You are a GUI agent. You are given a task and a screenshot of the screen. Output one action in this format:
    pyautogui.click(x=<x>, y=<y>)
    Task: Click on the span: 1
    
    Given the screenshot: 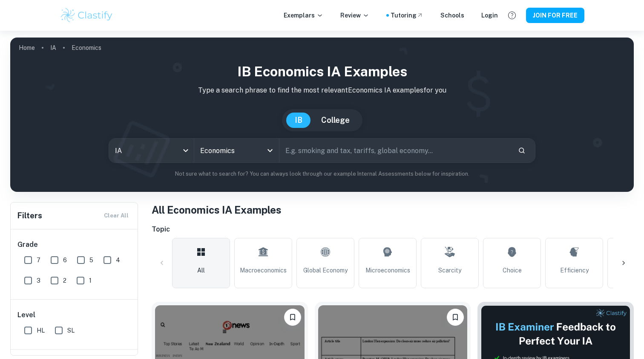 What is the action you would take?
    pyautogui.click(x=90, y=280)
    